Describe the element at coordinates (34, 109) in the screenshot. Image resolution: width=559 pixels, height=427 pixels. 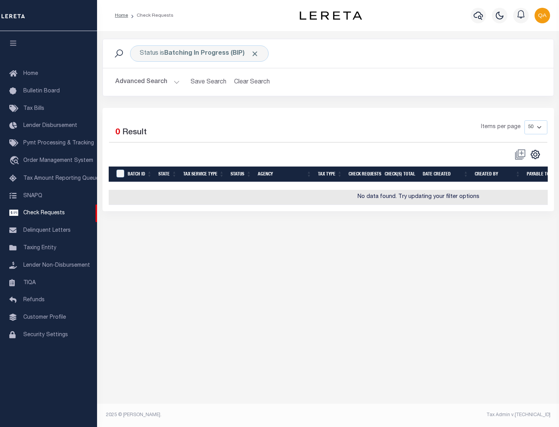
I see `span: Tax Bills` at that location.